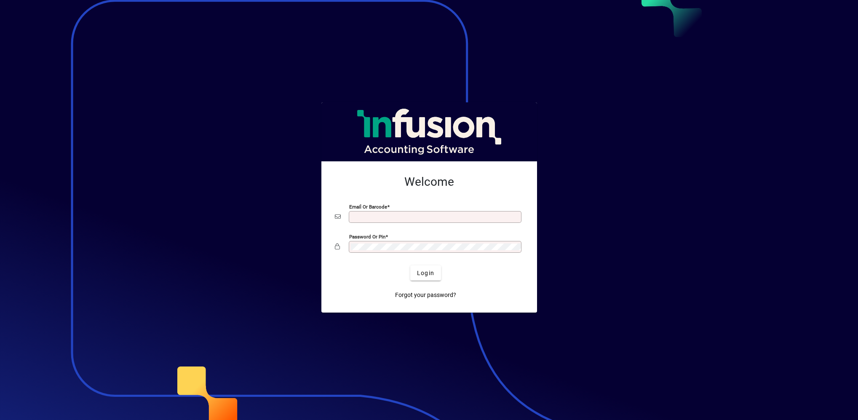 This screenshot has height=420, width=858. I want to click on span: Login, so click(425, 273).